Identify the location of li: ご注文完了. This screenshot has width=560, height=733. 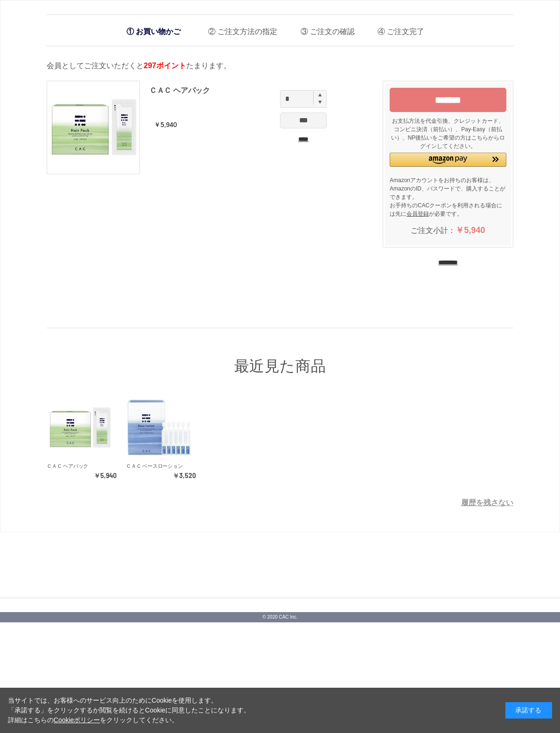
(397, 29).